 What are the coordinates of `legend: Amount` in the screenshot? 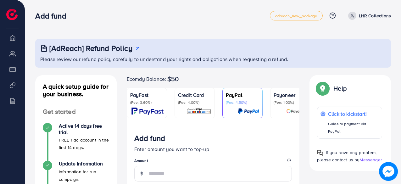 It's located at (213, 162).